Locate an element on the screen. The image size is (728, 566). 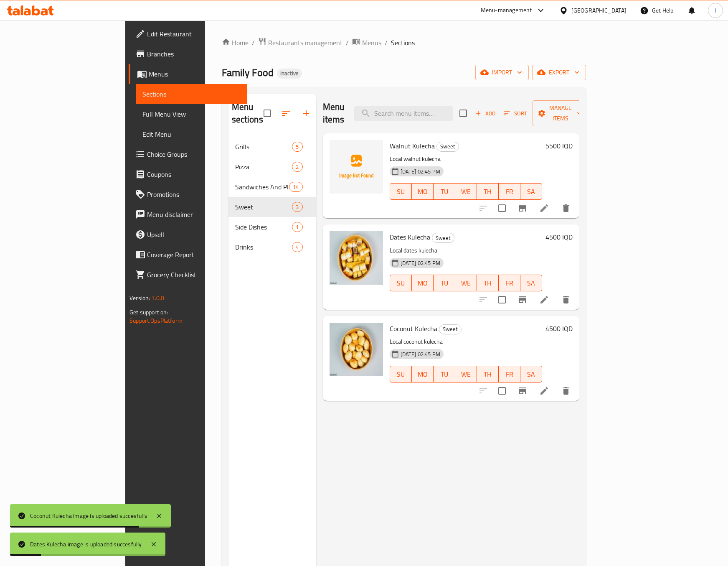
div: items is located at coordinates (297, 147).